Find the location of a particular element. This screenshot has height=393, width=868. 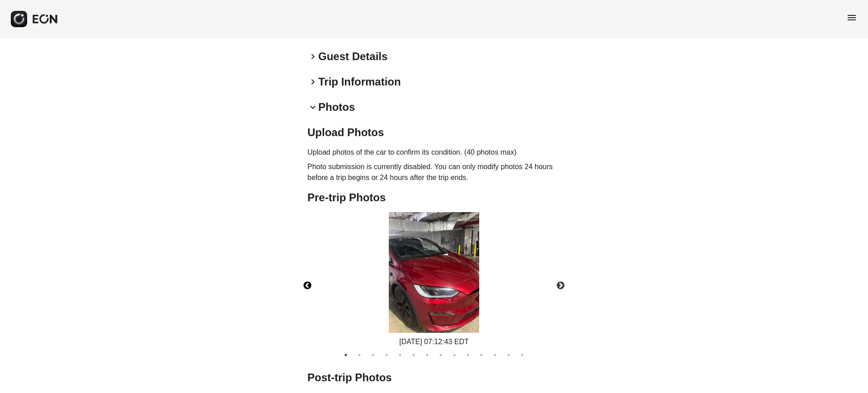

button: 5 is located at coordinates (400, 354).